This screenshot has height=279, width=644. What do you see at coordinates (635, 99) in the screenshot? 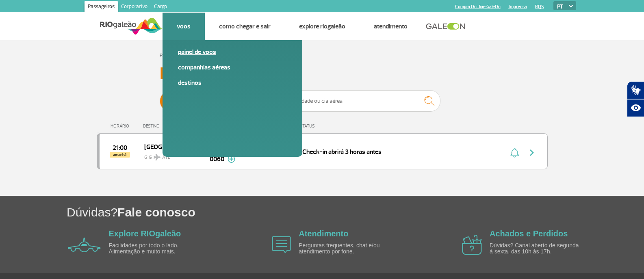
I see `div: Plugin de acessibilidade da Hand Talk.` at bounding box center [635, 99].